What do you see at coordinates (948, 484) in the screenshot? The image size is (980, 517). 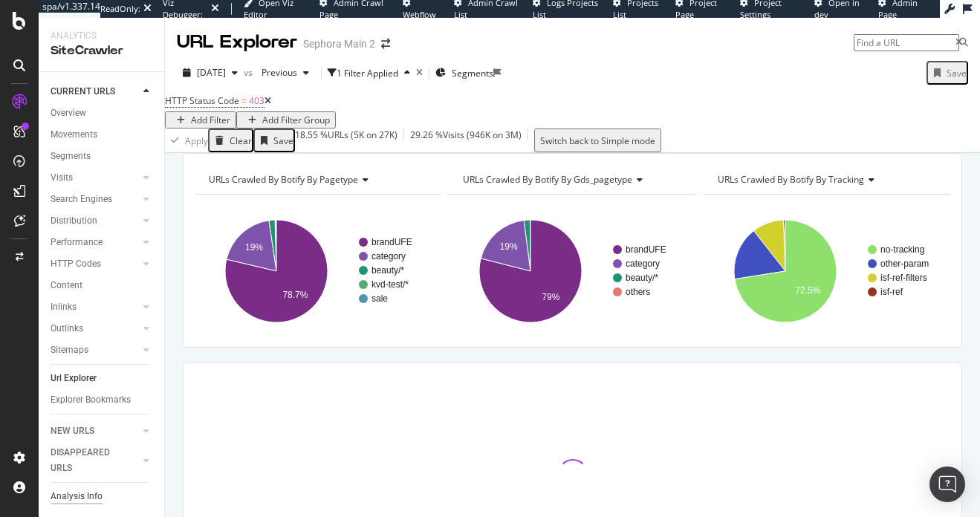 I see `div: Open Intercom Messenger` at bounding box center [948, 484].